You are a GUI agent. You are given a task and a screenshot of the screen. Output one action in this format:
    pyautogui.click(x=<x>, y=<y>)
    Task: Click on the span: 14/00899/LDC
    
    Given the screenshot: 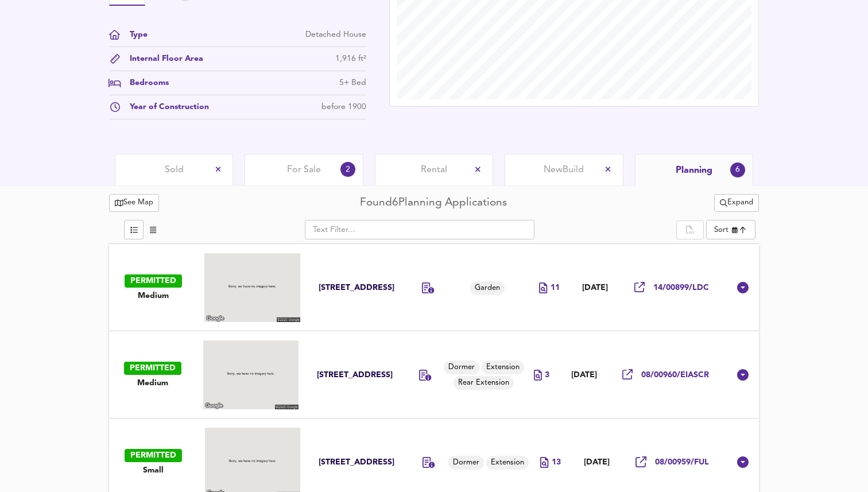 What is the action you would take?
    pyautogui.click(x=681, y=287)
    